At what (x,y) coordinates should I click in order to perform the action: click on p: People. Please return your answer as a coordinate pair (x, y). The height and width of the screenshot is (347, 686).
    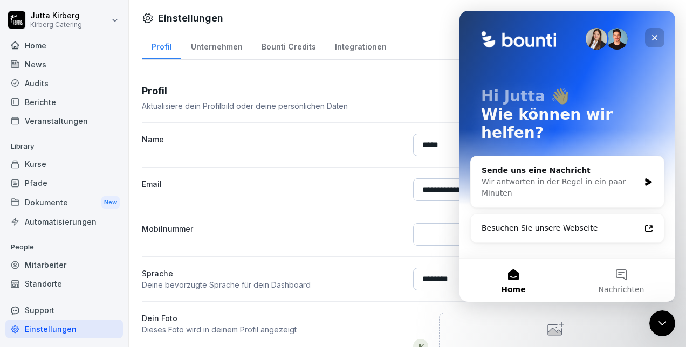
    Looking at the image, I should click on (64, 247).